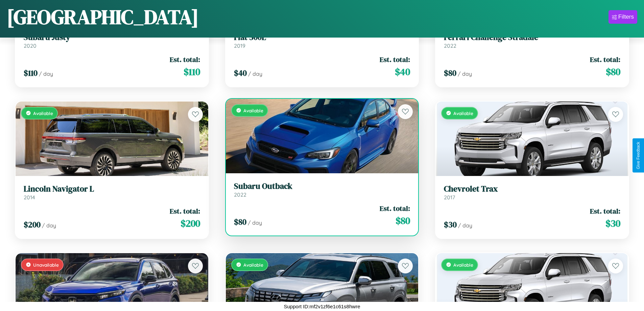  Describe the element at coordinates (322, 306) in the screenshot. I see `p: Support ID: mf2v1zf6e1c61s8hwre` at that location.